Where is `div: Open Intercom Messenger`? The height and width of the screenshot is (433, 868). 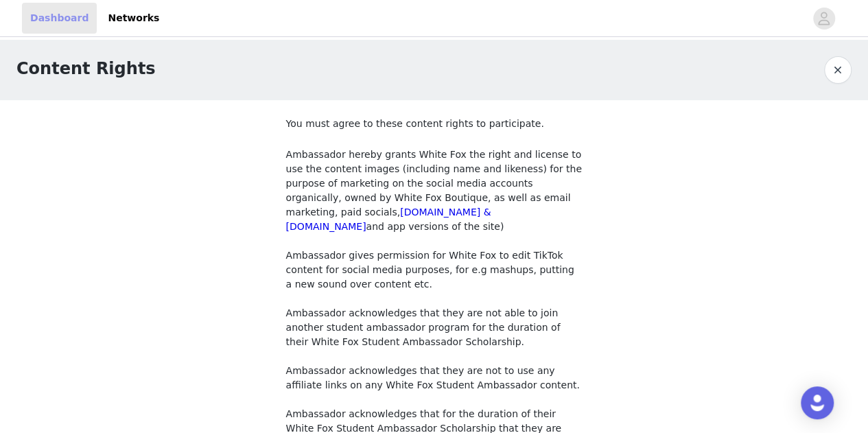
div: Open Intercom Messenger is located at coordinates (817, 403).